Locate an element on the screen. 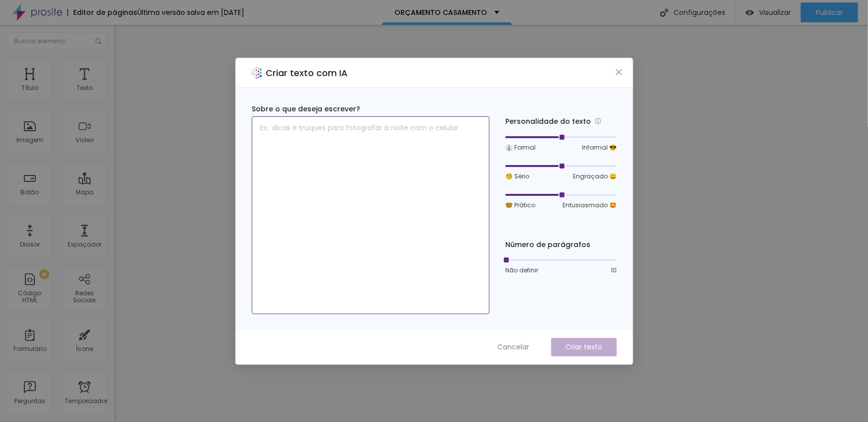  font: Imagem is located at coordinates (30, 140).